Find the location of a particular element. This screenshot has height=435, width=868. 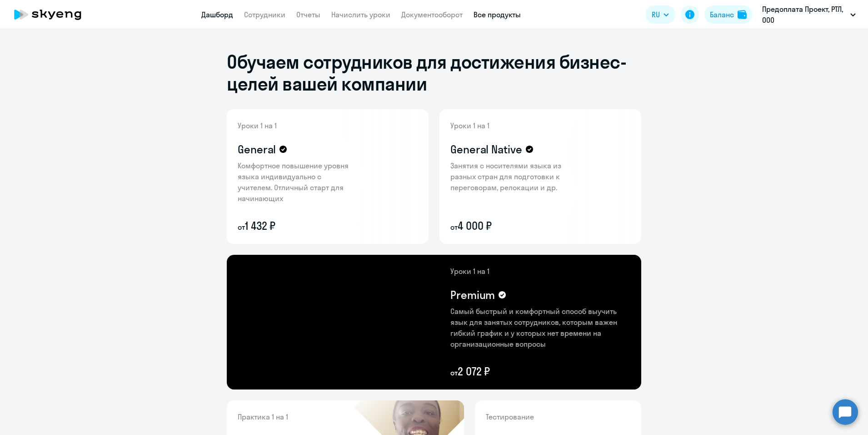

h1: Обучаем сотрудников для достижения бизнес-целей вашей компании is located at coordinates (434, 73).